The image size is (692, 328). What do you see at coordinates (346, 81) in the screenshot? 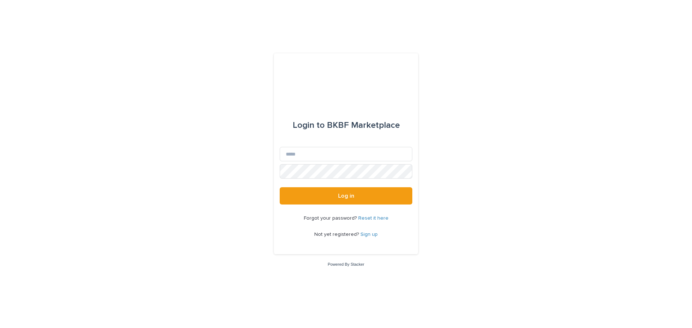
I see `img: l65f3yHPToSKODuEVUav` at bounding box center [346, 81].